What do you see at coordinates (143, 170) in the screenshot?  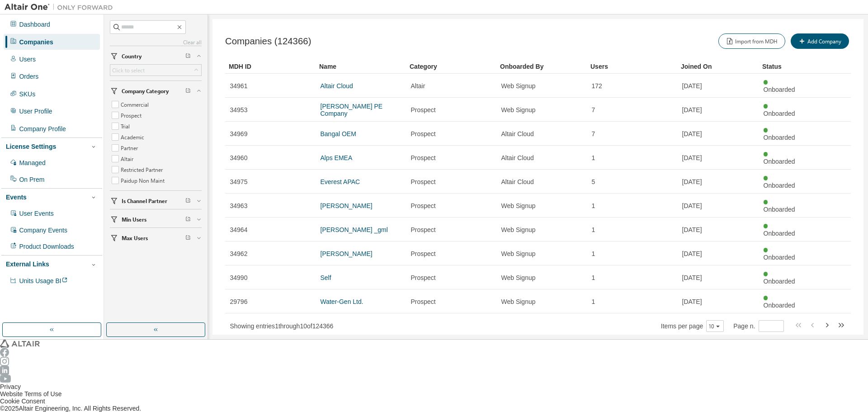 I see `label: Restricted Partner` at bounding box center [143, 170].